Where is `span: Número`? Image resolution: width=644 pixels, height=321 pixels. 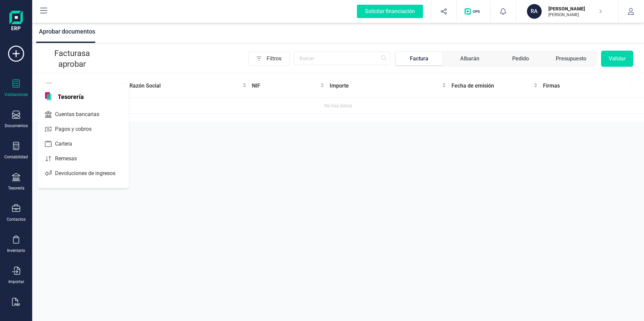
span: Número is located at coordinates (93, 86).